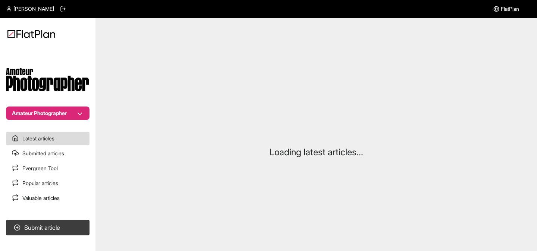  What do you see at coordinates (31, 34) in the screenshot?
I see `img: Logo` at bounding box center [31, 34].